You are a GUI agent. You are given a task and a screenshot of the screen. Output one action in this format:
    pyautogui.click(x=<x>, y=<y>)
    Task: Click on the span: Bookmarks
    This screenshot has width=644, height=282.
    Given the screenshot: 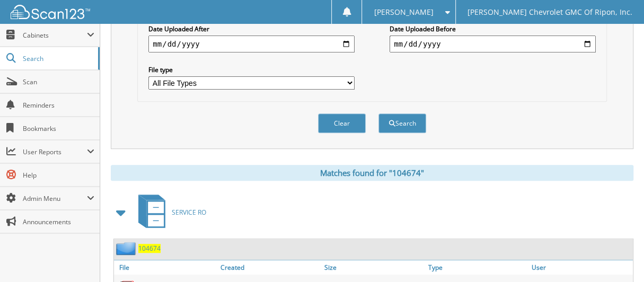 What is the action you would take?
    pyautogui.click(x=59, y=129)
    